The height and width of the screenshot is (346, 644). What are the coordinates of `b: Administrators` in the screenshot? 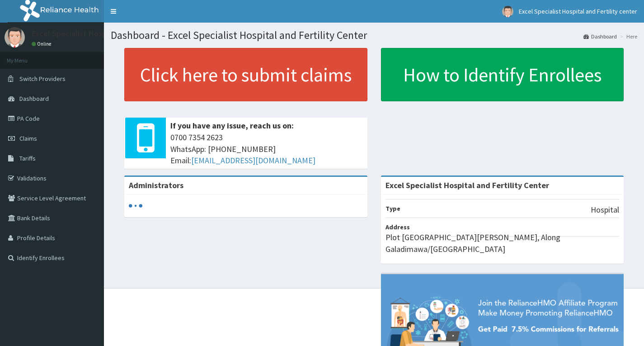 It's located at (156, 185).